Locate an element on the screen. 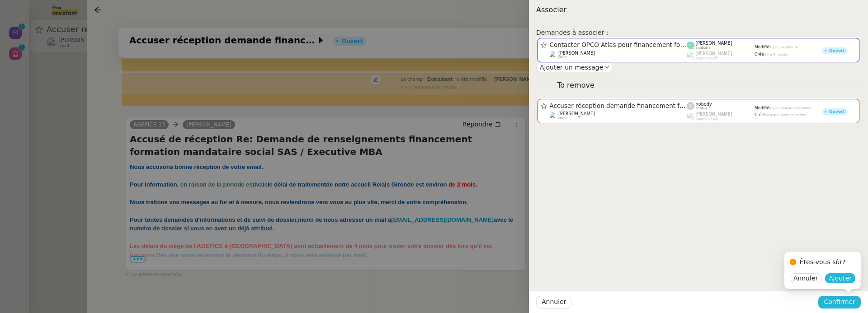 This screenshot has width=868, height=313. img: svg is located at coordinates (690, 45).